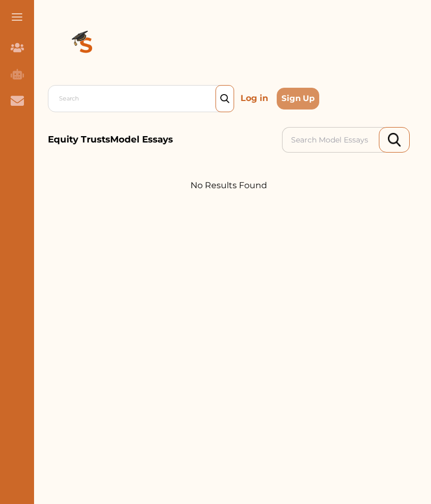 This screenshot has height=504, width=431. I want to click on p: Equity Trusts Model Essays, so click(110, 140).